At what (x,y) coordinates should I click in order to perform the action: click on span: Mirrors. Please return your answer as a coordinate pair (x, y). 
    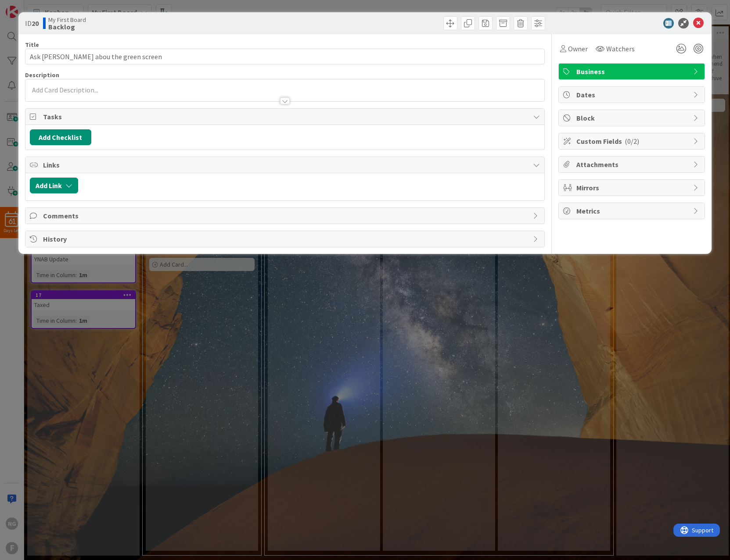
    Looking at the image, I should click on (633, 188).